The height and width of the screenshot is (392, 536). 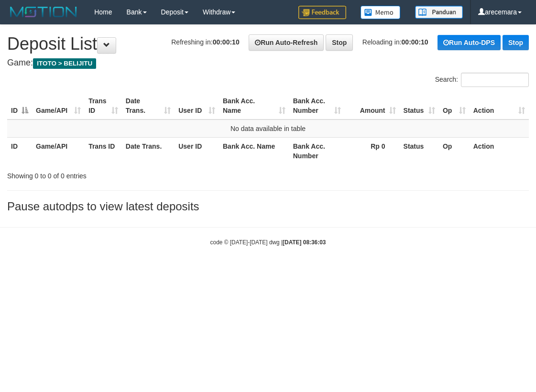 I want to click on h3: Pause autodps to view latest deposits, so click(x=268, y=206).